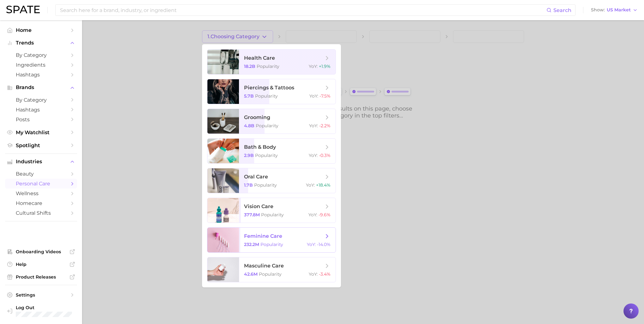  Describe the element at coordinates (249, 96) in the screenshot. I see `span: 5.7b` at that location.